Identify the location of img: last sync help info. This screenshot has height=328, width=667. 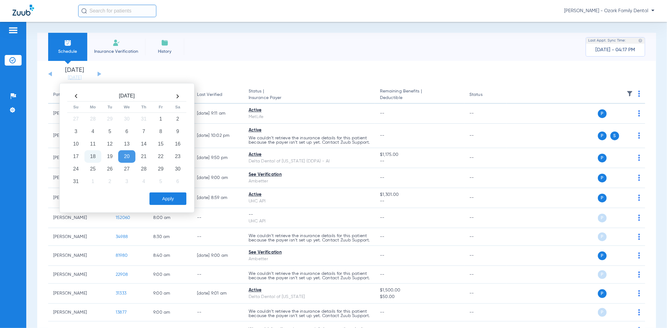
(640, 41).